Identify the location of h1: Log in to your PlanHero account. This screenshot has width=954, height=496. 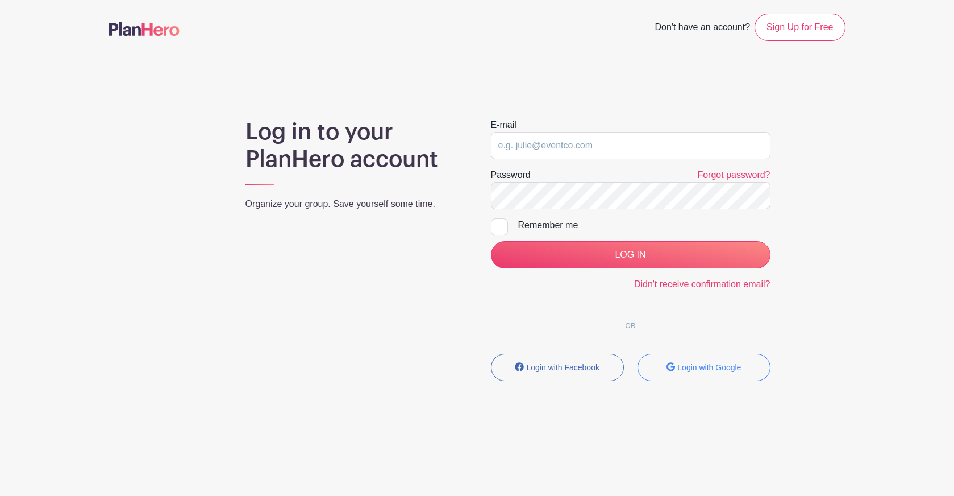
(355, 145).